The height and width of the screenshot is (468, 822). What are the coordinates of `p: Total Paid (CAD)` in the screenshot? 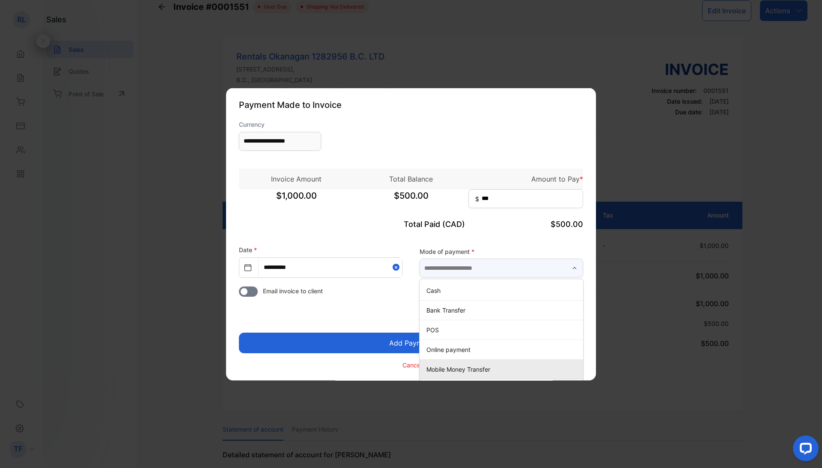 It's located at (411, 224).